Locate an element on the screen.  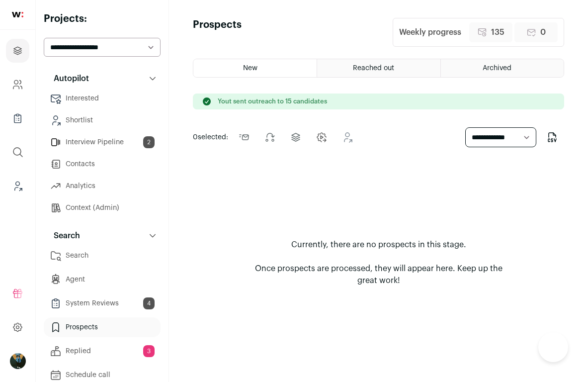
a: Company and ATS Settings is located at coordinates (17, 84).